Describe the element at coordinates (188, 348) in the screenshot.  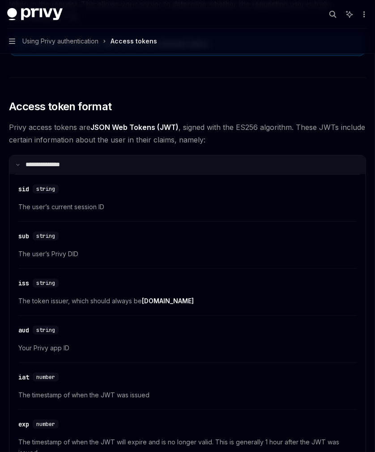
I see `span: Your Privy app ID` at that location.